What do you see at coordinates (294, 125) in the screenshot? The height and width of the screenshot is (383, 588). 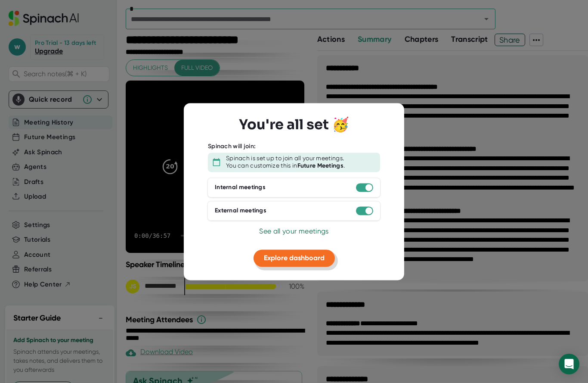 I see `h3: You're all set 🥳` at bounding box center [294, 125].